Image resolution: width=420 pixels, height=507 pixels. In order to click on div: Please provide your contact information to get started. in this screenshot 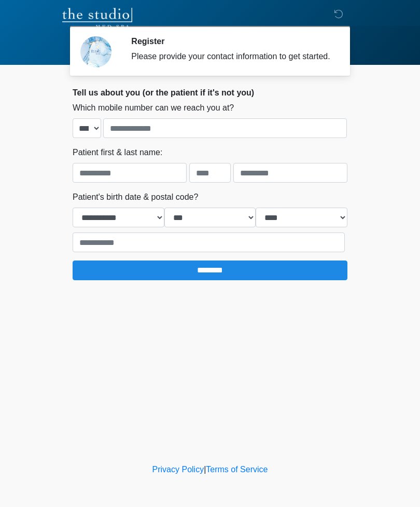, I will do `click(231, 57)`.